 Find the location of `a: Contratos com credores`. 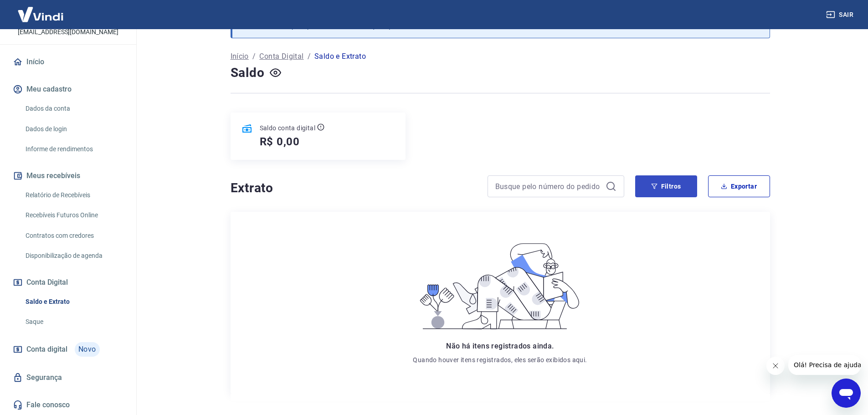

a: Contratos com credores is located at coordinates (73, 235).